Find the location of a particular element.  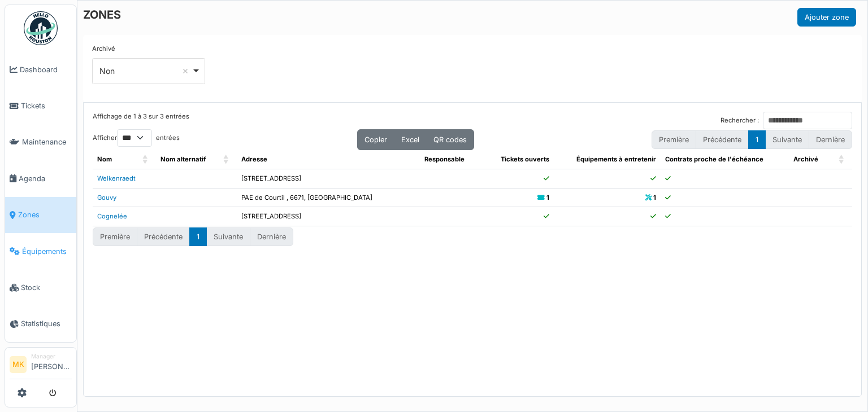

button: Copier is located at coordinates (376, 139).